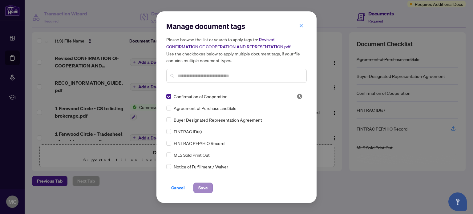 Image resolution: width=473 pixels, height=214 pixels. What do you see at coordinates (299, 96) in the screenshot?
I see `img: status` at bounding box center [299, 96].